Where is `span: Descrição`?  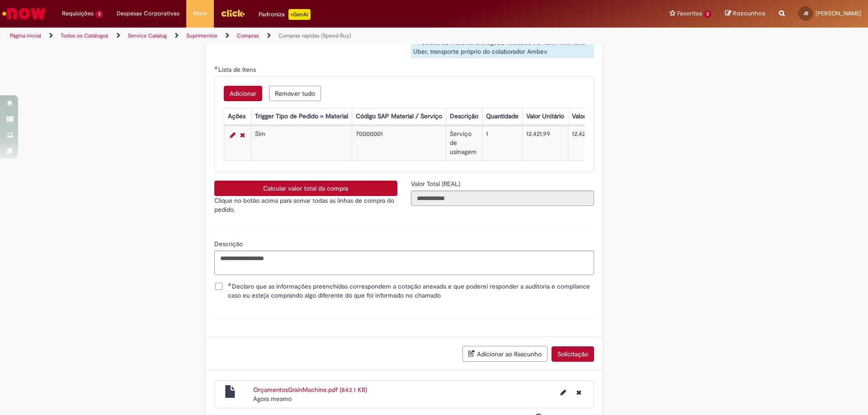
span: Descrição is located at coordinates (229, 244).